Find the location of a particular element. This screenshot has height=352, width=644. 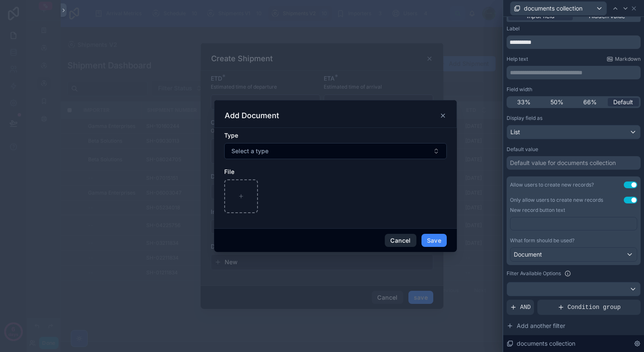

label: Label is located at coordinates (513, 29).